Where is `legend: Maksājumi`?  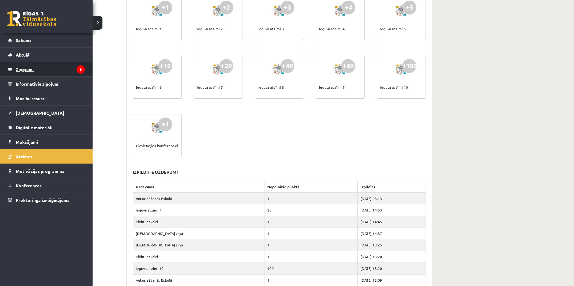 legend: Maksājumi is located at coordinates (50, 142).